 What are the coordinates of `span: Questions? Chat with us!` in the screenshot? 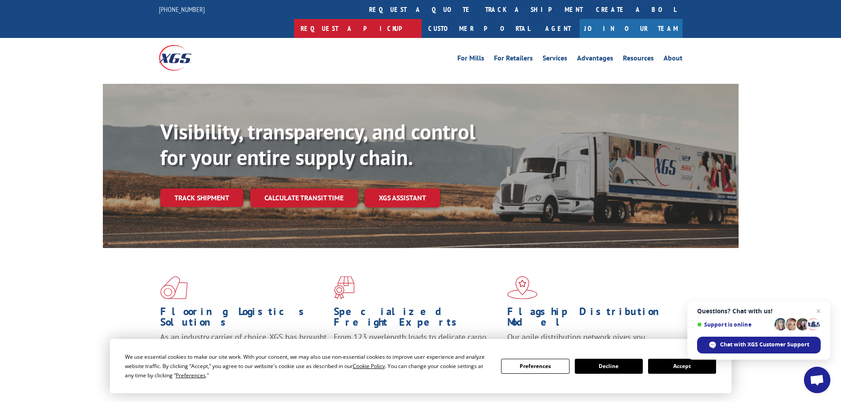 It's located at (759, 311).